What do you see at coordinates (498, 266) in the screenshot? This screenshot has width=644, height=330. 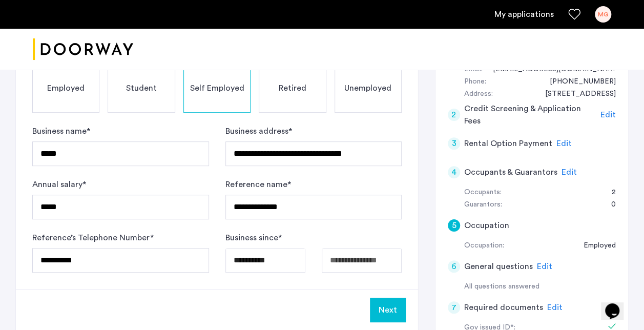 I see `h5: General questions` at bounding box center [498, 266].